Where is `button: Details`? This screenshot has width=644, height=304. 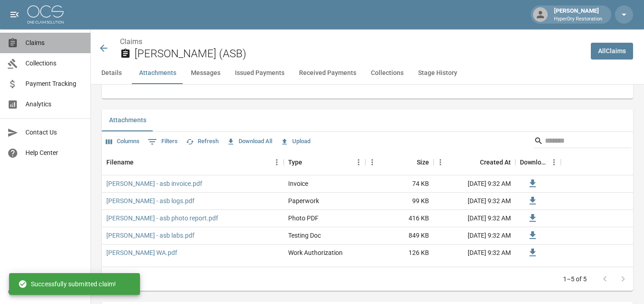
button: Details is located at coordinates (111, 73).